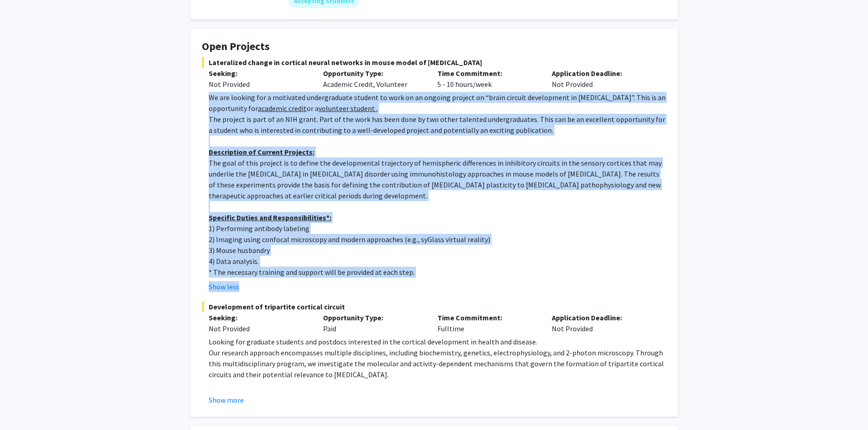  Describe the element at coordinates (373, 323) in the screenshot. I see `div: Paid` at that location.